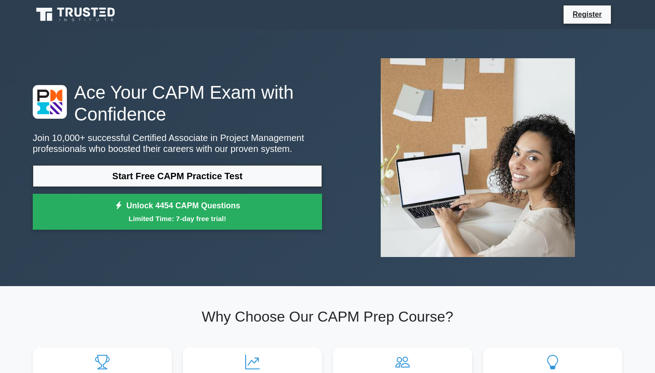  Describe the element at coordinates (177, 176) in the screenshot. I see `a: Start Free CAPM Practice Test` at that location.